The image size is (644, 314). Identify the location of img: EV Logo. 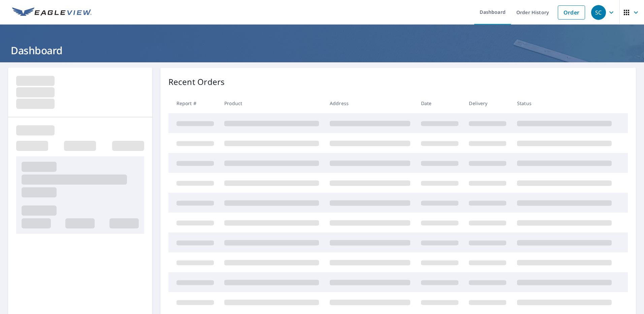
(52, 12).